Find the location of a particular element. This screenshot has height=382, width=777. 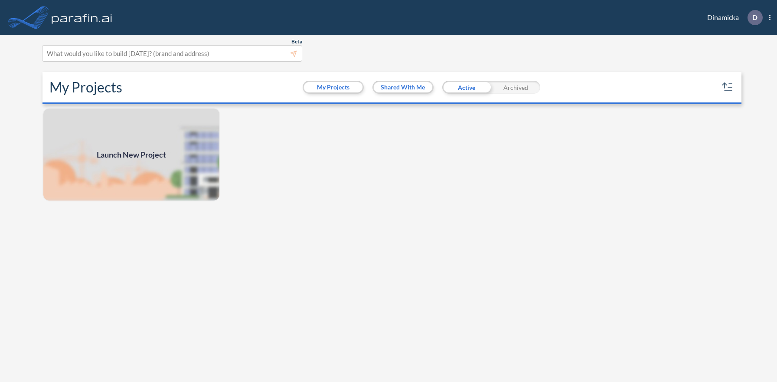

div: Archived is located at coordinates (516, 87).